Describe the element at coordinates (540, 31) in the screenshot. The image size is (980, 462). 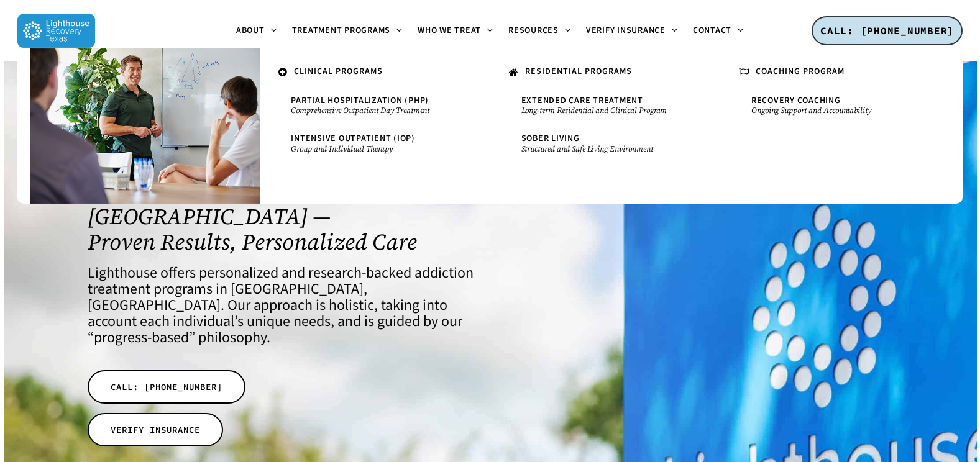
I see `a: Resources` at that location.